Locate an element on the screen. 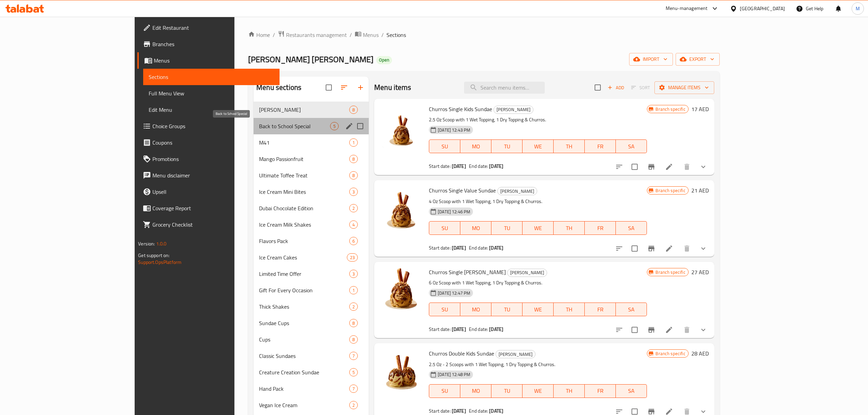 The height and width of the screenshot is (415, 868). span: Classic Sundaes is located at coordinates (304, 356).